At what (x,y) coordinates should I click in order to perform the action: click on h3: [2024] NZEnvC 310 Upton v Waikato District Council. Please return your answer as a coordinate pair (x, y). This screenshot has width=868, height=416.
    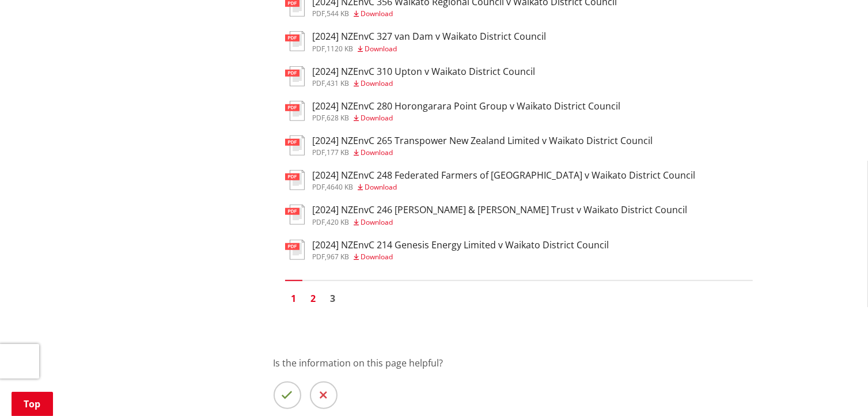
    Looking at the image, I should click on (424, 72).